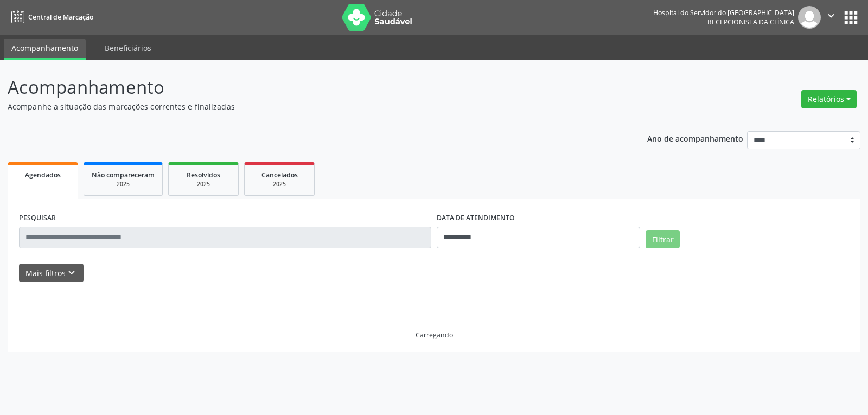 The width and height of the screenshot is (868, 415). I want to click on p: Acompanhe a situação das marcações correntes e finalizadas, so click(306, 106).